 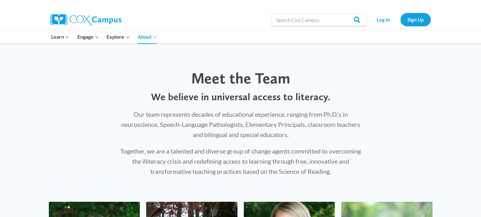 What do you see at coordinates (241, 78) in the screenshot?
I see `span: Meet the Team` at bounding box center [241, 78].